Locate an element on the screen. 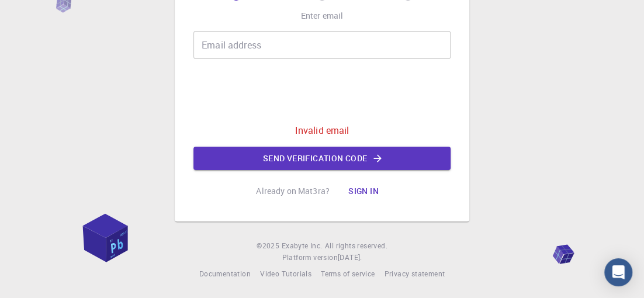 This screenshot has width=644, height=298. button: Sign in is located at coordinates (363, 191).